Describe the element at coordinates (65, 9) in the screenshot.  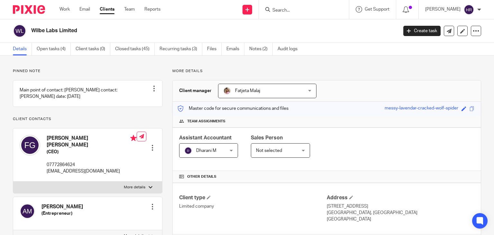
I see `a: Work` at that location.